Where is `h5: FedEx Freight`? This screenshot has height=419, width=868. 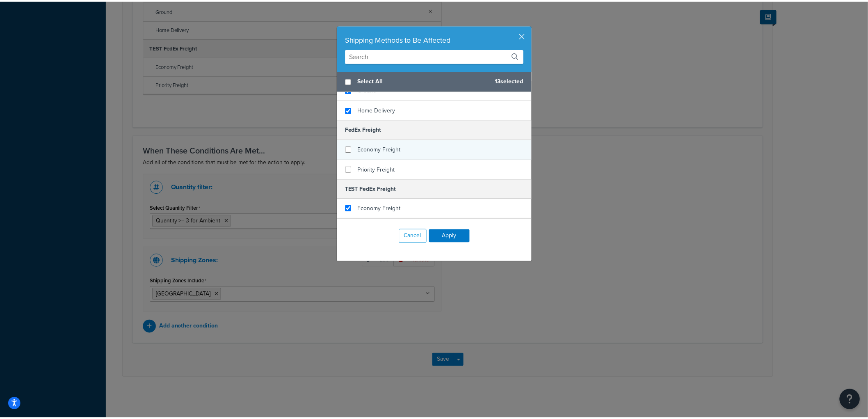
h5: FedEx Freight is located at coordinates (438, 129).